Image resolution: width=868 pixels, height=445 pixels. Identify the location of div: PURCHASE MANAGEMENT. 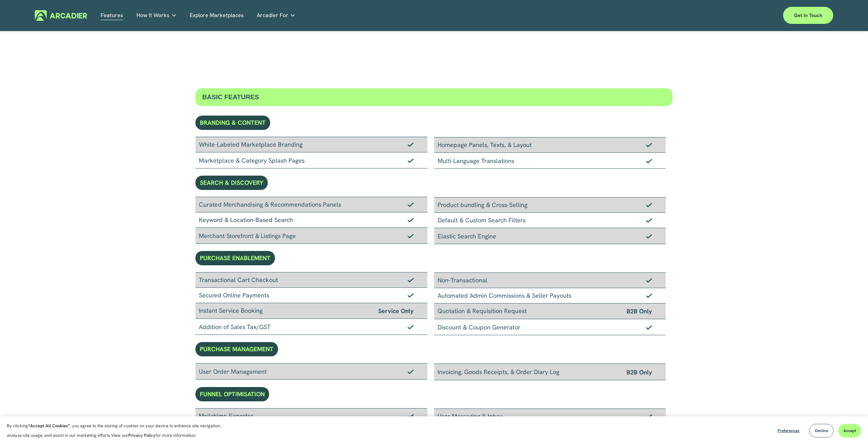
(237, 349).